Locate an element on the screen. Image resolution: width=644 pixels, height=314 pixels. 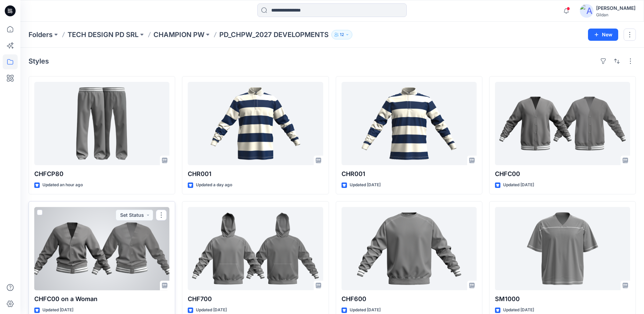
p: CHFC00 on a Woman is located at coordinates (102, 299).